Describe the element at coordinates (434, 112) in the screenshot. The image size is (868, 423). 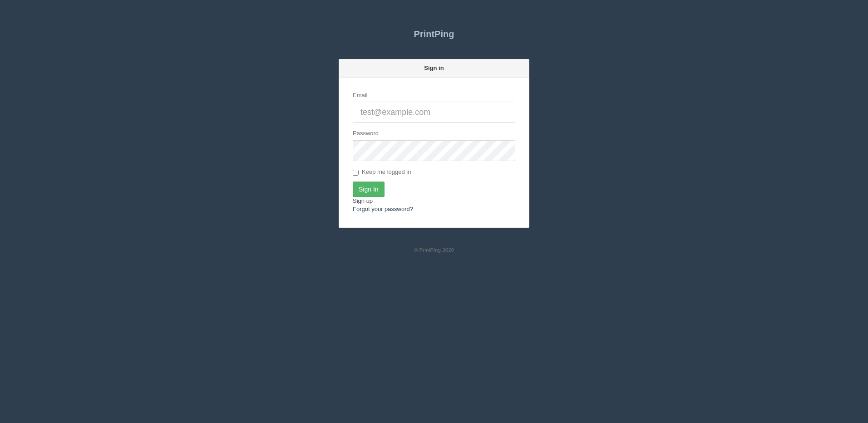
I see `input: test@example.com` at that location.